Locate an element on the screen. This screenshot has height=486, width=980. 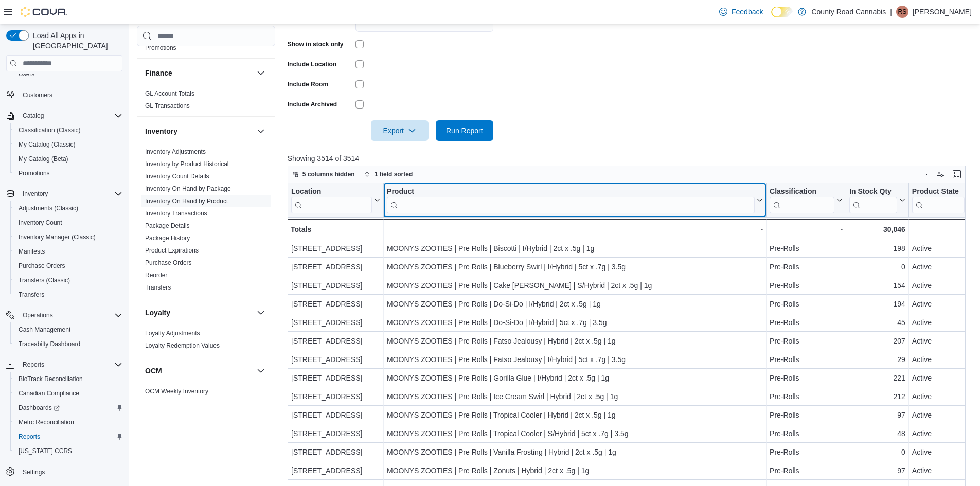
button: Promotions is located at coordinates (68, 174).